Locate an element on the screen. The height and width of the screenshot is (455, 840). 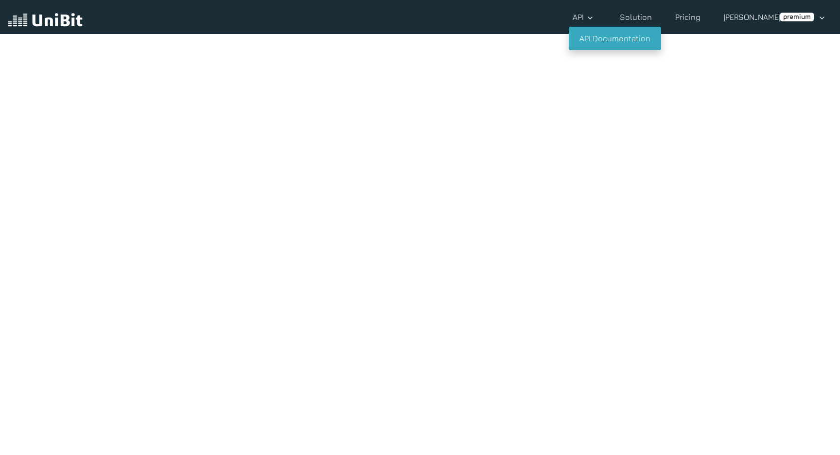
a: Pricing is located at coordinates (687, 17).